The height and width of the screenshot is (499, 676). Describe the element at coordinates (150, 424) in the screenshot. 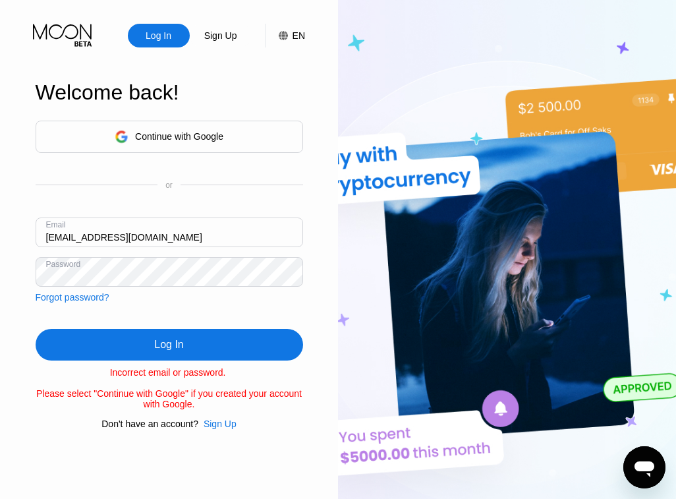

I see `div: Don't have an account?` at that location.